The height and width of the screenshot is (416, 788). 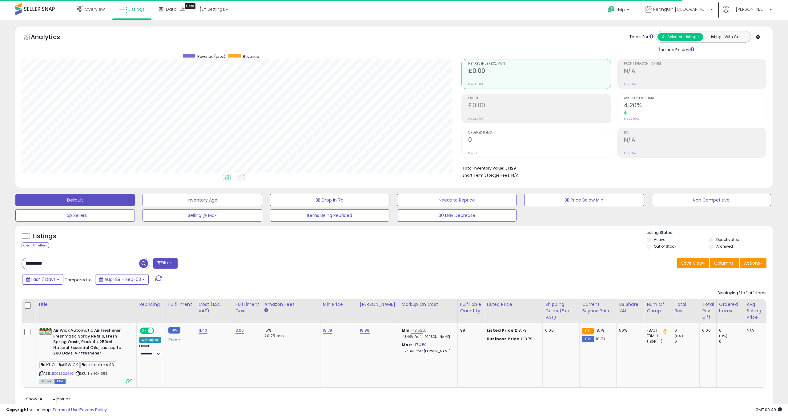 I want to click on p: Listing States:, so click(x=709, y=233).